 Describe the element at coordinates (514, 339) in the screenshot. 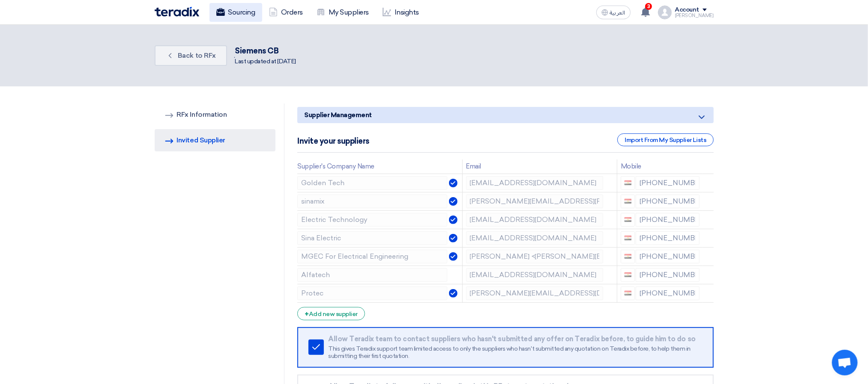

I see `div: Allow Teradix team to contact suppliers who hasn't submitted any offer on Teradix before, to guid...` at that location.